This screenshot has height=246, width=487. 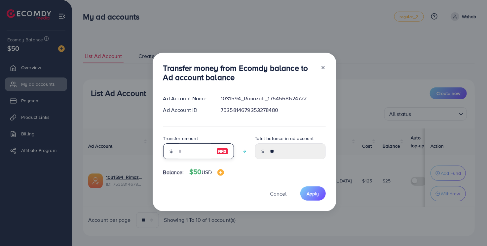 What do you see at coordinates (239, 73) in the screenshot?
I see `h3: Transfer money from Ecomdy balance to Ad account balance` at bounding box center [239, 73].